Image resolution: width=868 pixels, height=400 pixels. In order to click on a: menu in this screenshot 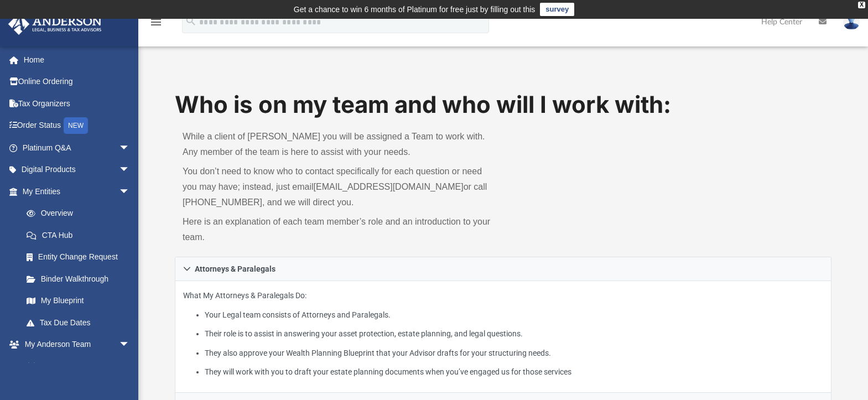, I will do `click(156, 25)`.